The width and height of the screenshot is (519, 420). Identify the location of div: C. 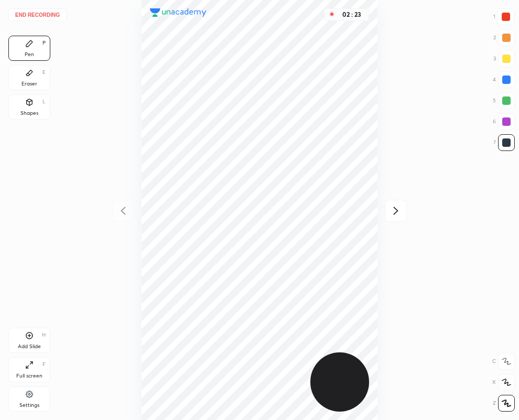
(503, 361).